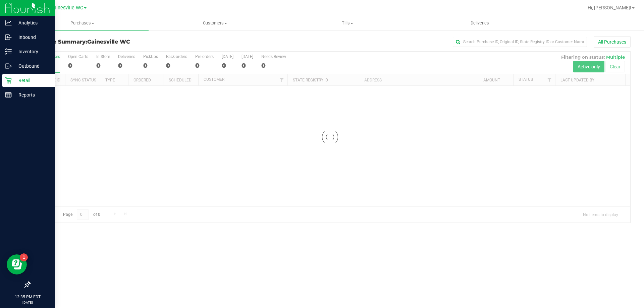 The width and height of the screenshot is (644, 308). What do you see at coordinates (8, 66) in the screenshot?
I see `inline-svg: Outbound` at bounding box center [8, 66].